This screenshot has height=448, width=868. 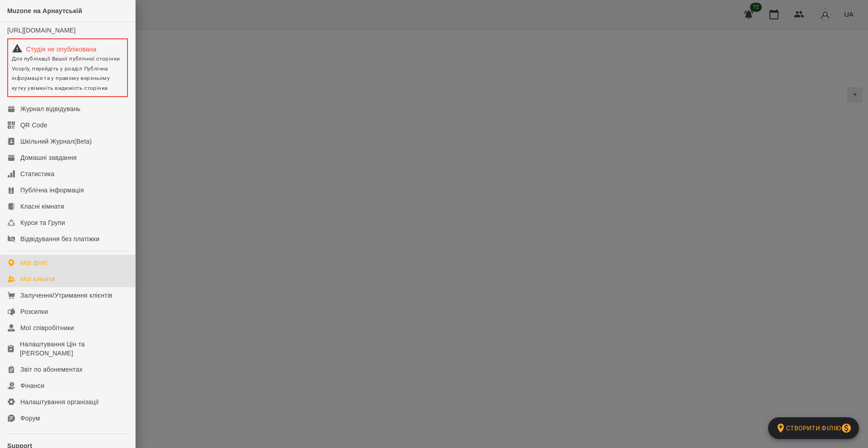 What do you see at coordinates (31, 418) in the screenshot?
I see `div: Форум` at bounding box center [31, 418].